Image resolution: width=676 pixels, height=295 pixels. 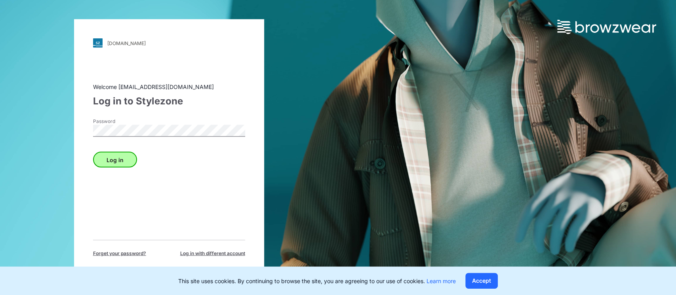 What do you see at coordinates (317, 281) in the screenshot?
I see `p: This site uses cookies. By continuing to browse the site, you are agreeing to our use of cookies.` at bounding box center [317, 281].